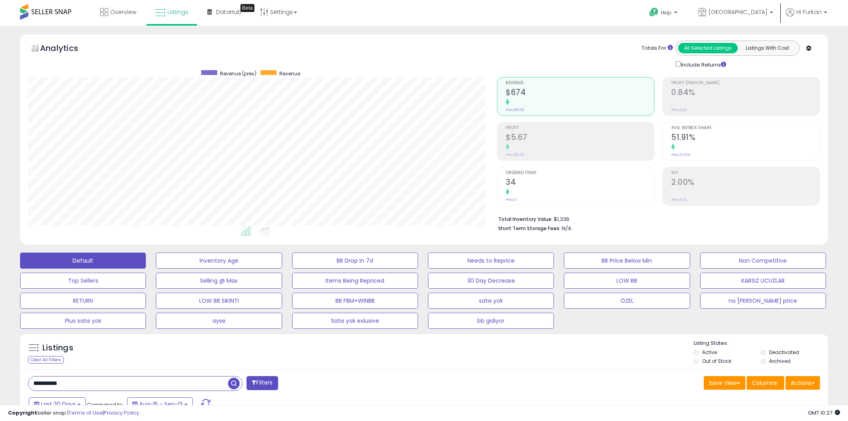 The width and height of the screenshot is (848, 421). What do you see at coordinates (247, 8) in the screenshot?
I see `div: Tooltip anchor` at bounding box center [247, 8].